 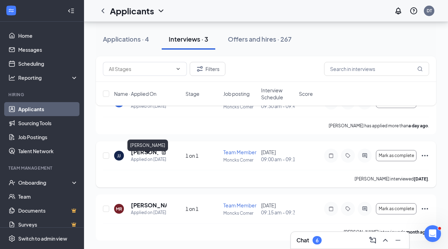 What do you see at coordinates (416, 232) in the screenshot?
I see `b: a month ago` at bounding box center [416, 232].